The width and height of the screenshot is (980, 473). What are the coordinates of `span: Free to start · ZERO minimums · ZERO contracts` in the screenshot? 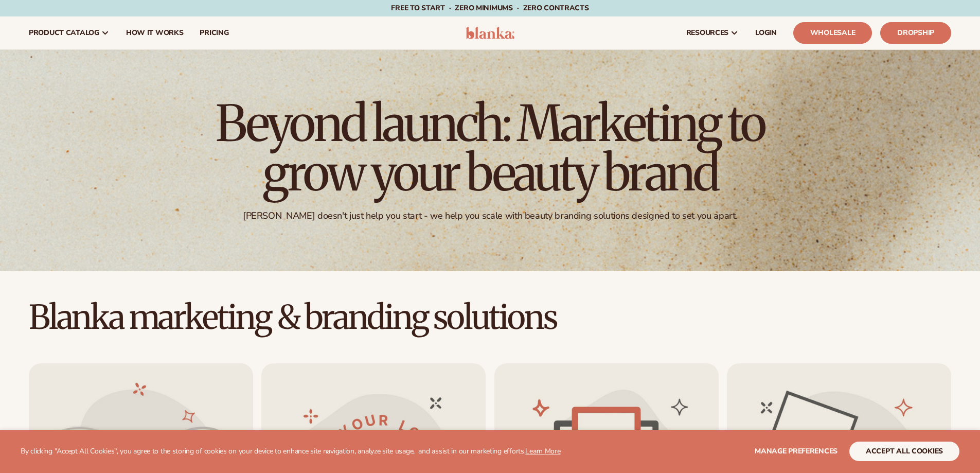 It's located at (490, 7).